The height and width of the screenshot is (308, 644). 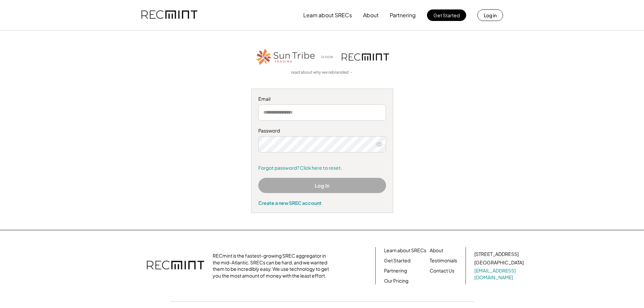 What do you see at coordinates (322, 72) in the screenshot?
I see `a: read about why we rebranded →` at bounding box center [322, 72].